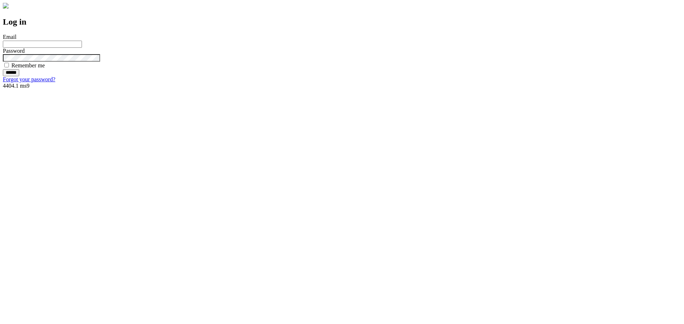  I want to click on a: Forgot your password?, so click(29, 79).